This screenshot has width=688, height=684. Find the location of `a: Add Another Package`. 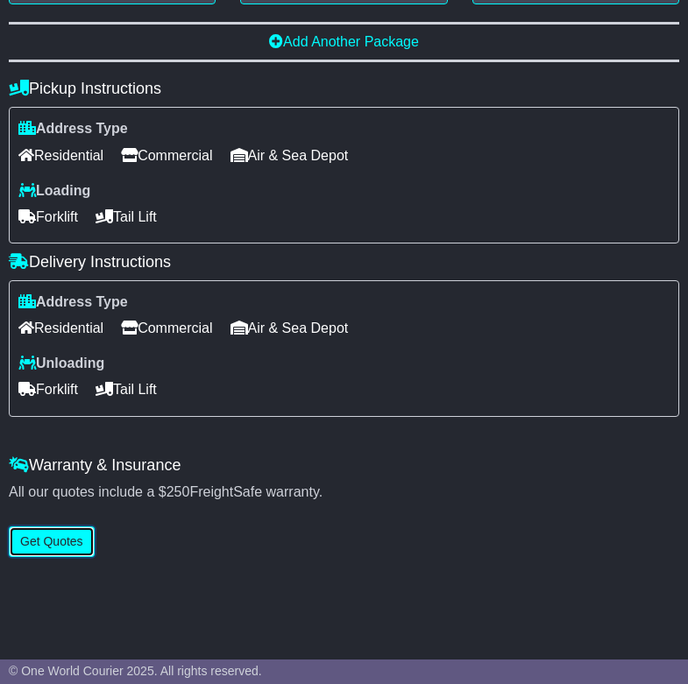

a: Add Another Package is located at coordinates (344, 41).